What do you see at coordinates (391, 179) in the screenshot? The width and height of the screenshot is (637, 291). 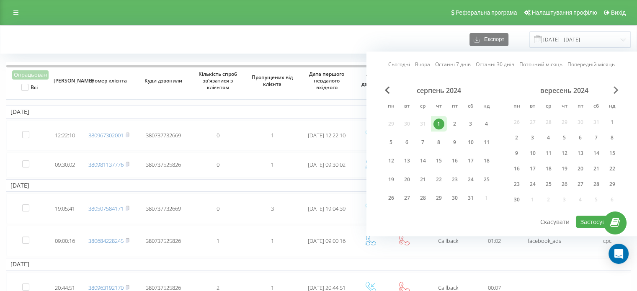 I see `div: пн 19 серп 2024 р.` at bounding box center [391, 179].